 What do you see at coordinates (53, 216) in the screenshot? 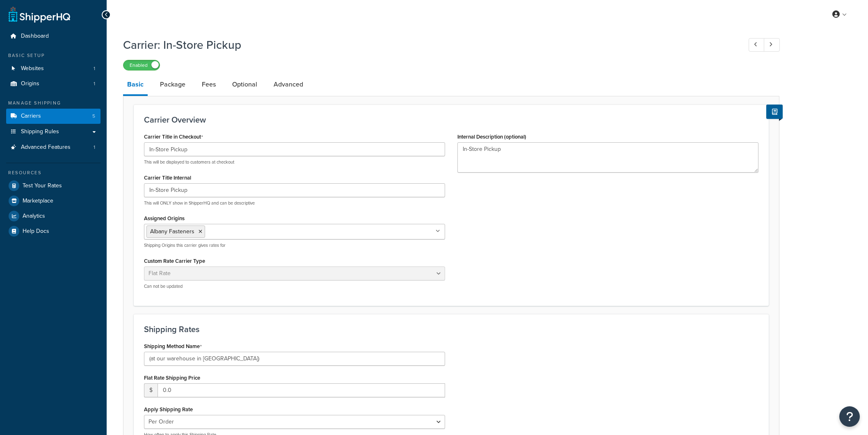
I see `a: Analytics` at bounding box center [53, 216].